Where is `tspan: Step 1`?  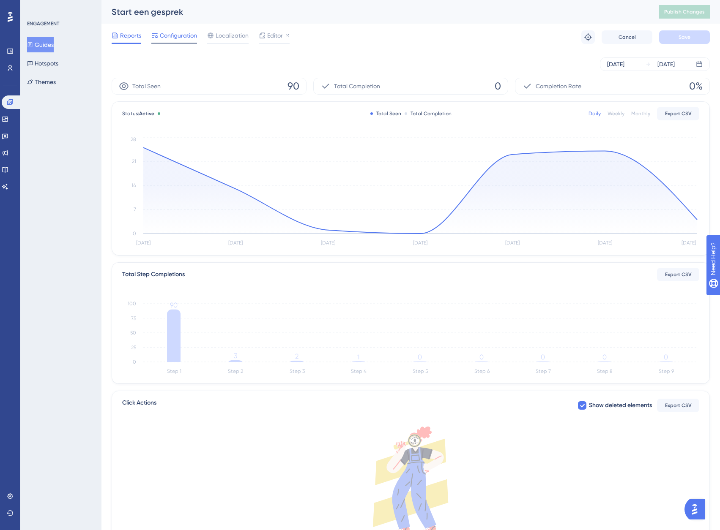 tspan: Step 1 is located at coordinates (174, 371).